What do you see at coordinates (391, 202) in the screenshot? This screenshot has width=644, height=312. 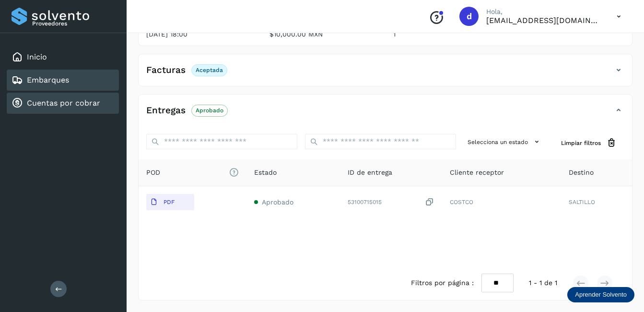 I see `div: 53100715015` at bounding box center [391, 202].